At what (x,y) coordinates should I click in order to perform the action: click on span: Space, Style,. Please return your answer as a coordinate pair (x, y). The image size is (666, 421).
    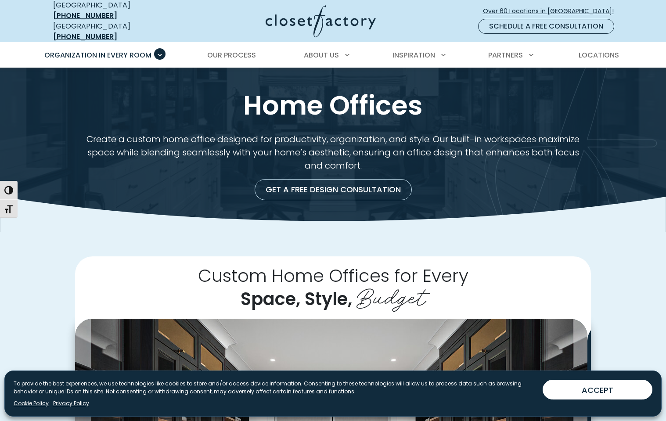
    Looking at the image, I should click on (296, 299).